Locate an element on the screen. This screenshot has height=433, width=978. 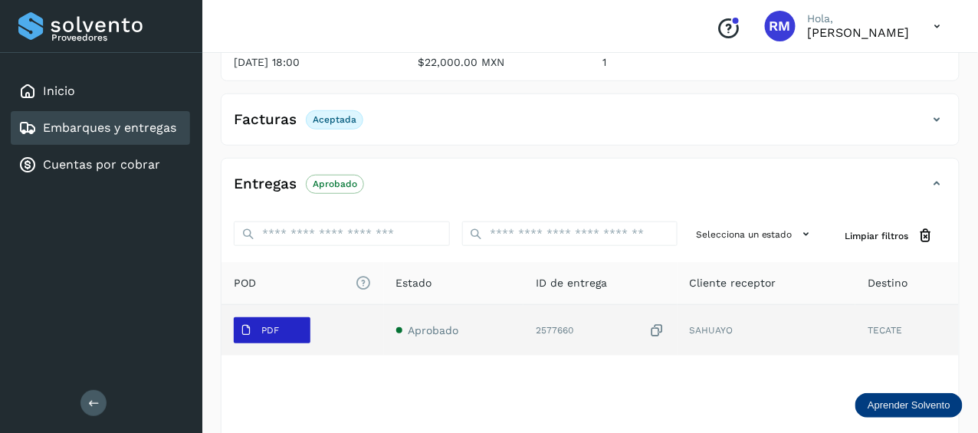
button: Limpiar filtros is located at coordinates (890, 235).